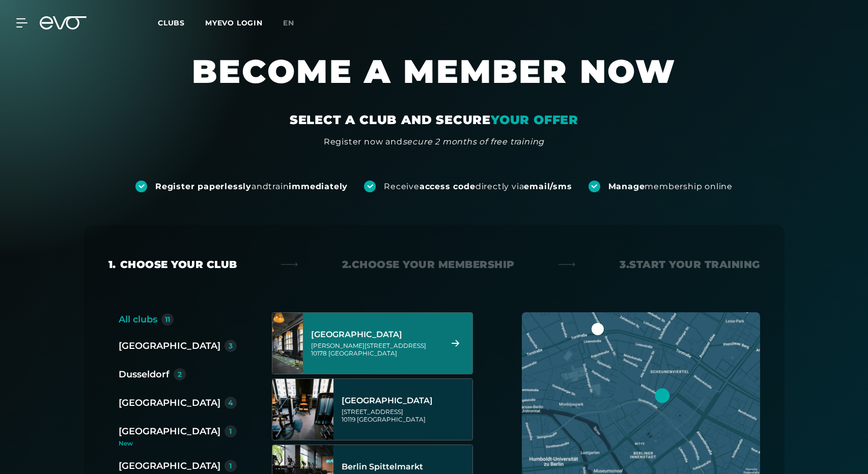 This screenshot has height=474, width=868. What do you see at coordinates (231, 403) in the screenshot?
I see `font: 4` at bounding box center [231, 403].